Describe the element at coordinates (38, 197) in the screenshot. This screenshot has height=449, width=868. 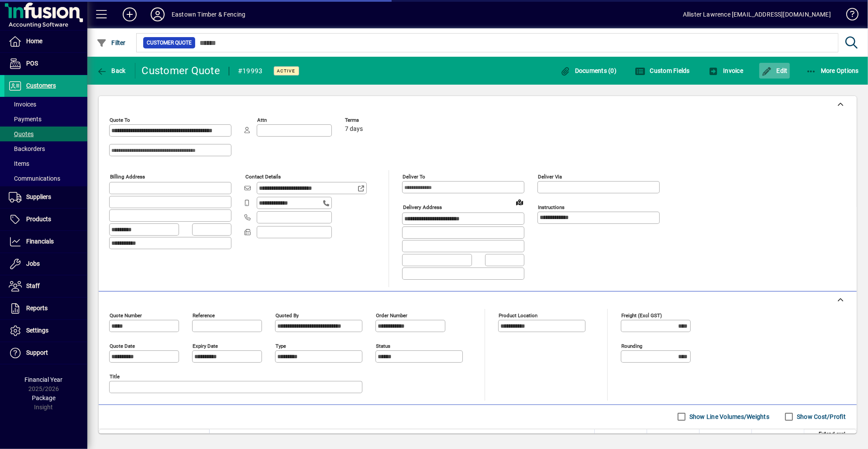
I see `span: Suppliers` at that location.